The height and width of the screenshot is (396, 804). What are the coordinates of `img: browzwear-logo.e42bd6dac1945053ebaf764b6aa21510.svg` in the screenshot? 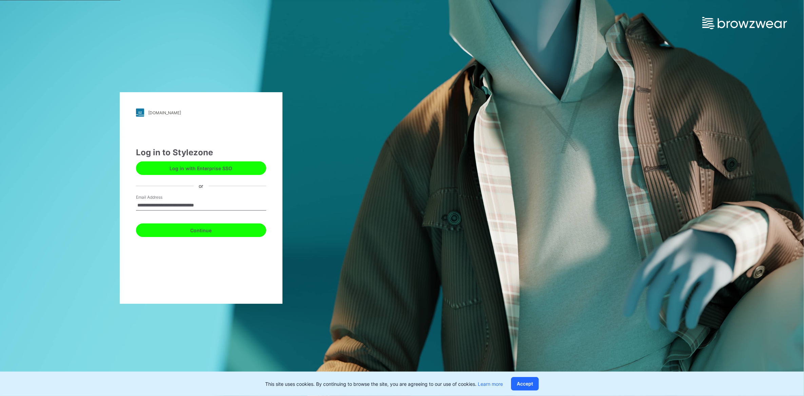 It's located at (745, 23).